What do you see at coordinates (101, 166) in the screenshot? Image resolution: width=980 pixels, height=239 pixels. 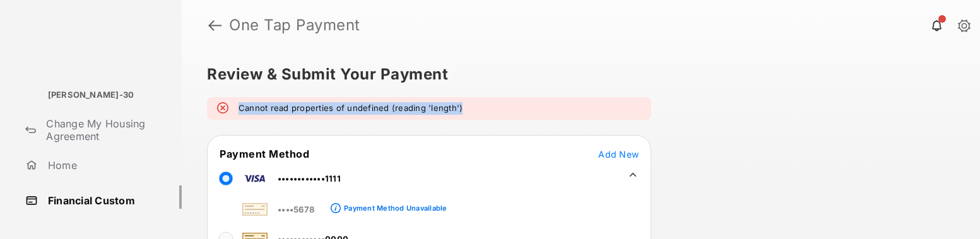 I see `a: Home` at bounding box center [101, 166].